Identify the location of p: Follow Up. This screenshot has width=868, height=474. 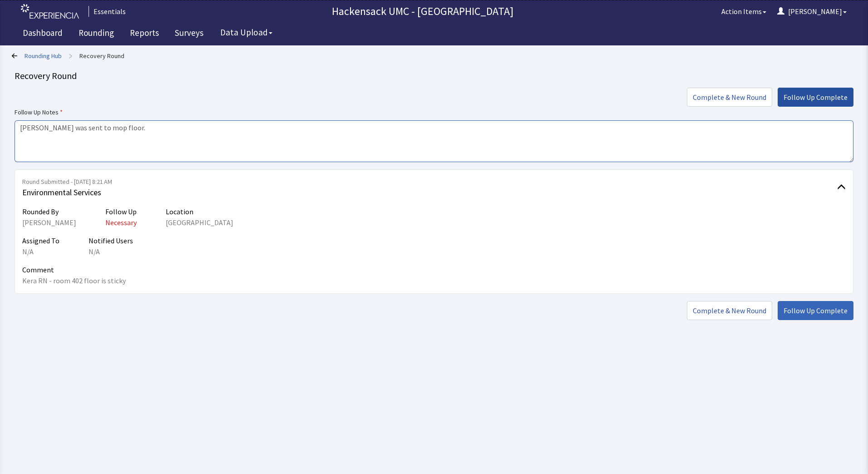
(121, 212).